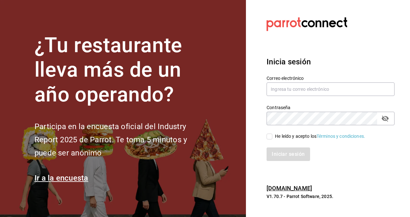  Describe the element at coordinates (330, 107) in the screenshot. I see `label: Contraseña` at that location.